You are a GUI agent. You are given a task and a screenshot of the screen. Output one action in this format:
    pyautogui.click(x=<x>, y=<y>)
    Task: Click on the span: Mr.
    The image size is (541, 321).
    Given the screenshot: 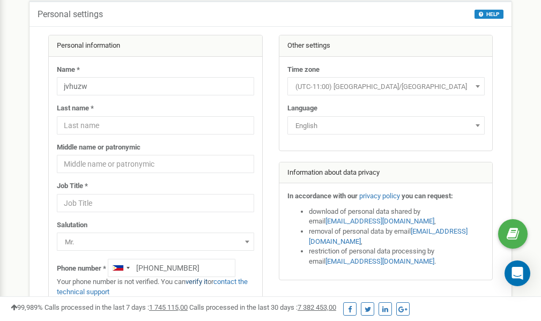 What is the action you would take?
    pyautogui.click(x=156, y=242)
    